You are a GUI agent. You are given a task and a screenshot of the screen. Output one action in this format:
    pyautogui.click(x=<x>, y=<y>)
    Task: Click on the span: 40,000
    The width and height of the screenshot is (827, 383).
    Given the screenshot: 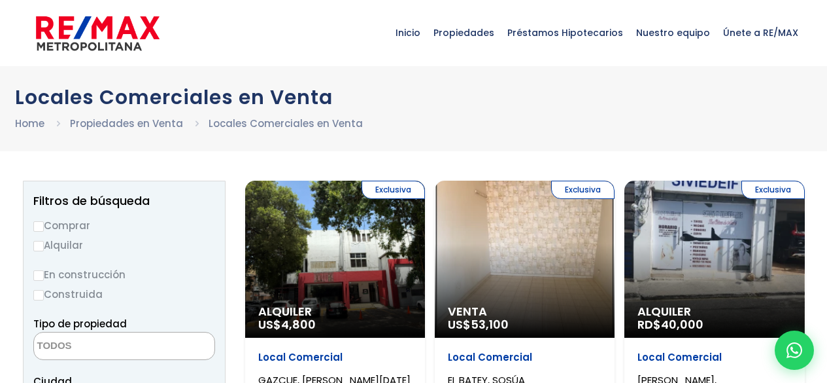 What is the action you would take?
    pyautogui.click(x=682, y=324)
    